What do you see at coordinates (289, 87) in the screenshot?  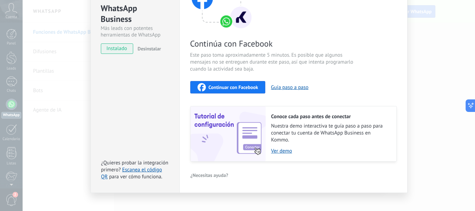 I see `button: Guía paso a paso` at bounding box center [289, 87].